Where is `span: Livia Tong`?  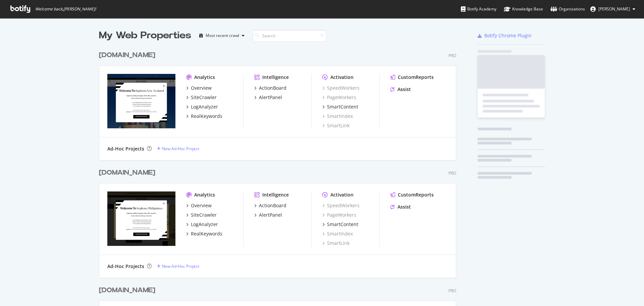 span: Livia Tong is located at coordinates (614, 9).